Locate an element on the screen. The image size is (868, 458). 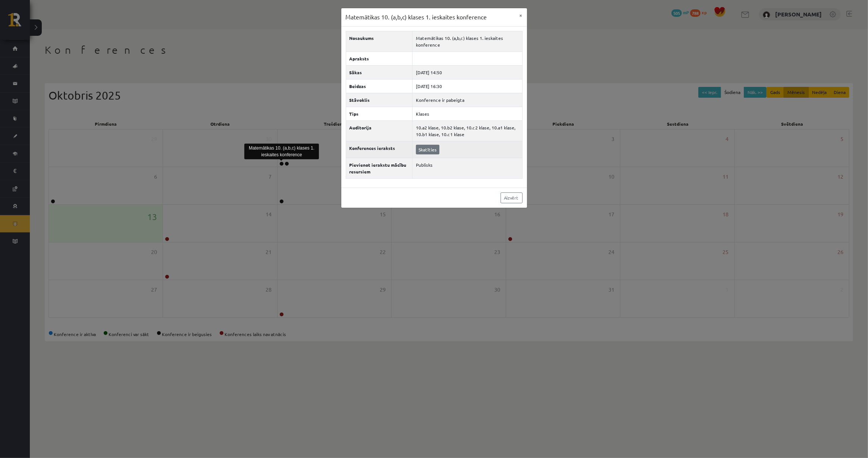
th: Beidzas is located at coordinates (379, 86).